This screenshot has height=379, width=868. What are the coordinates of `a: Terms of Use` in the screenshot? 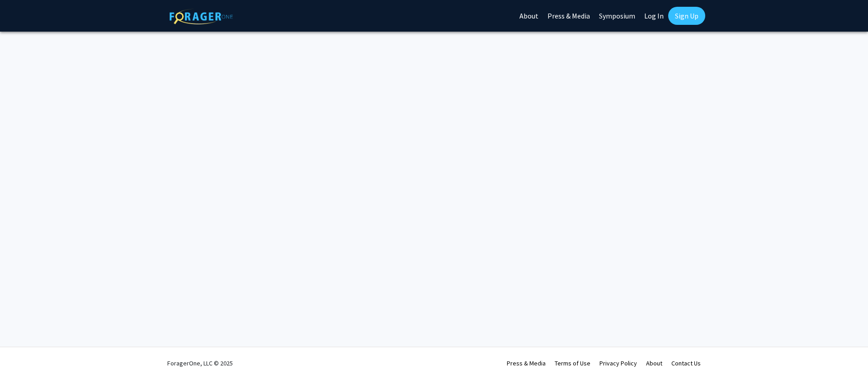 It's located at (572, 363).